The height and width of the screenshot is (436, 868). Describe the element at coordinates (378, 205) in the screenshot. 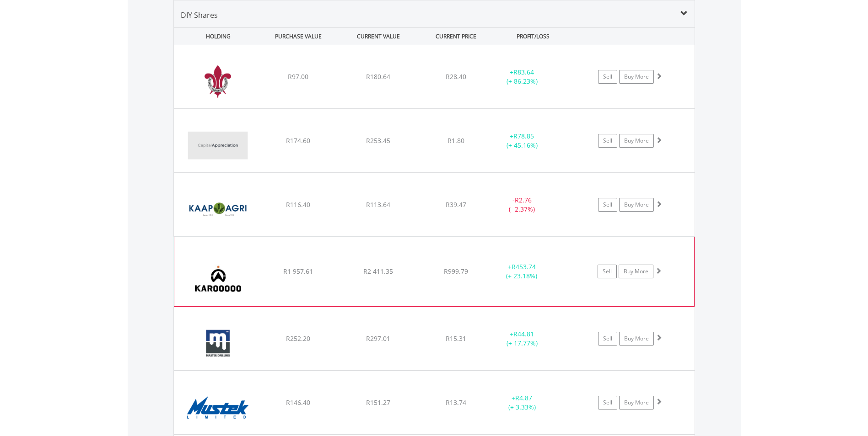

I see `span: R113.64` at that location.